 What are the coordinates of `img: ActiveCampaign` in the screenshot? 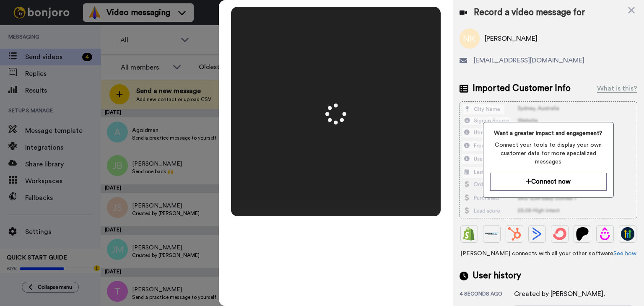 It's located at (537, 234).